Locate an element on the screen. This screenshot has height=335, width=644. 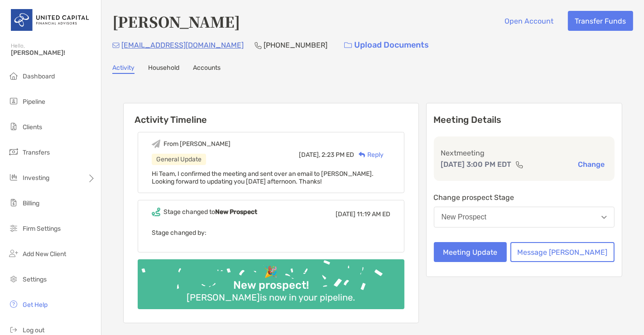
img: pipeline icon is located at coordinates (14, 101).